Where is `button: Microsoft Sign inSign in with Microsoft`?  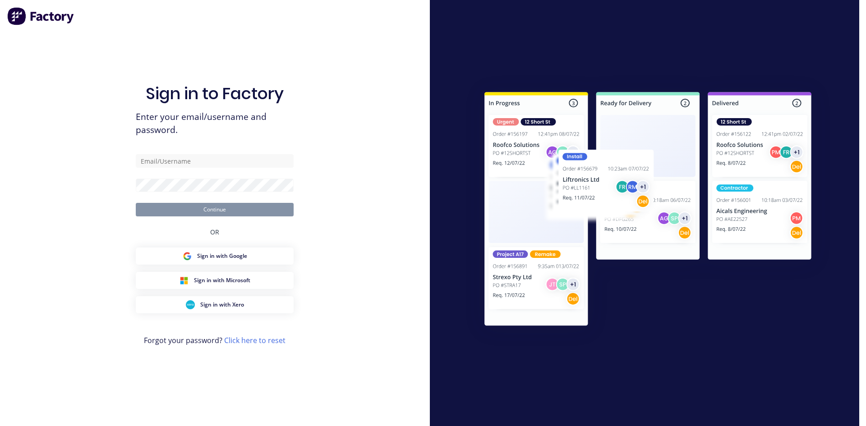
button: Microsoft Sign inSign in with Microsoft is located at coordinates (215, 281).